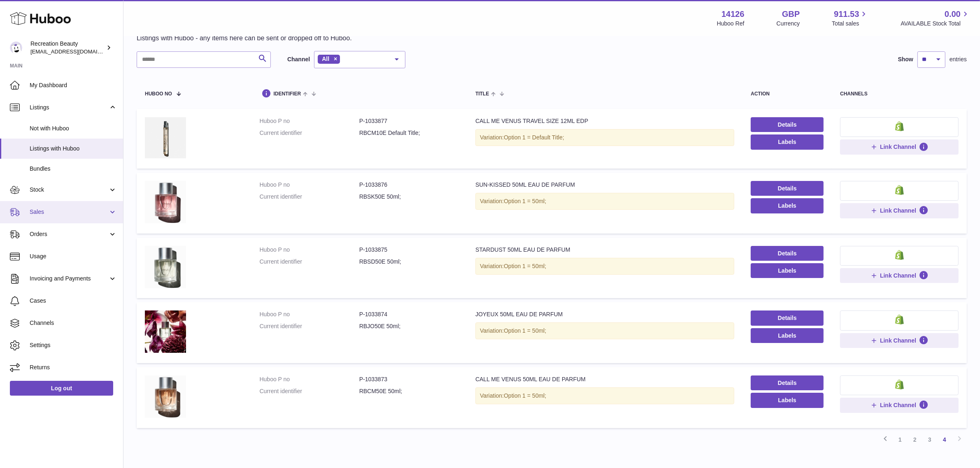 This screenshot has height=468, width=980. Describe the element at coordinates (899, 94) in the screenshot. I see `div: channels` at that location.